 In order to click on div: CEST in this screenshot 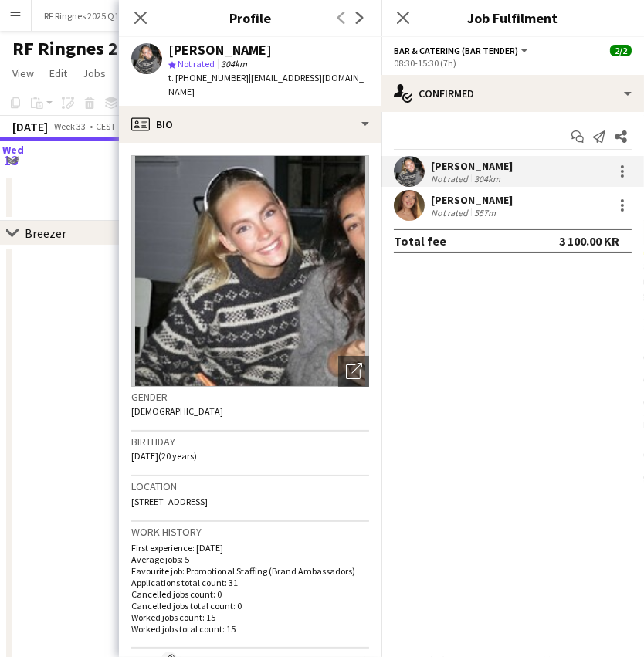, I will do `click(105, 126)`.